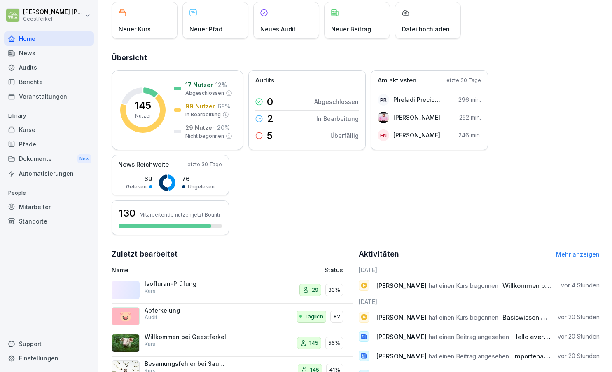 Image resolution: width=612 pixels, height=372 pixels. I want to click on div: Kurse, so click(49, 129).